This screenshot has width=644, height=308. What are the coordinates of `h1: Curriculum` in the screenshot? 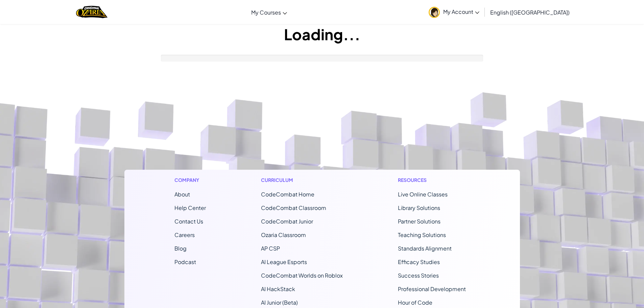 It's located at (302, 180).